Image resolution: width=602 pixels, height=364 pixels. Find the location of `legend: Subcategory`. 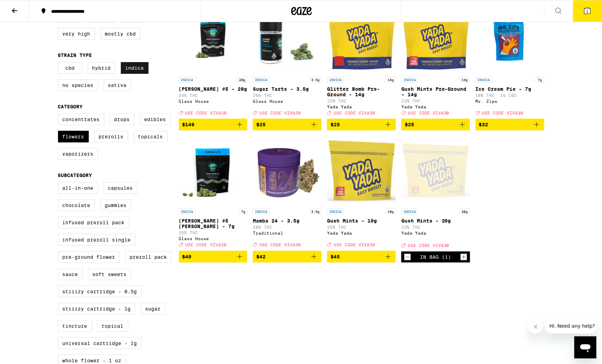

legend: Subcategory is located at coordinates (75, 175).